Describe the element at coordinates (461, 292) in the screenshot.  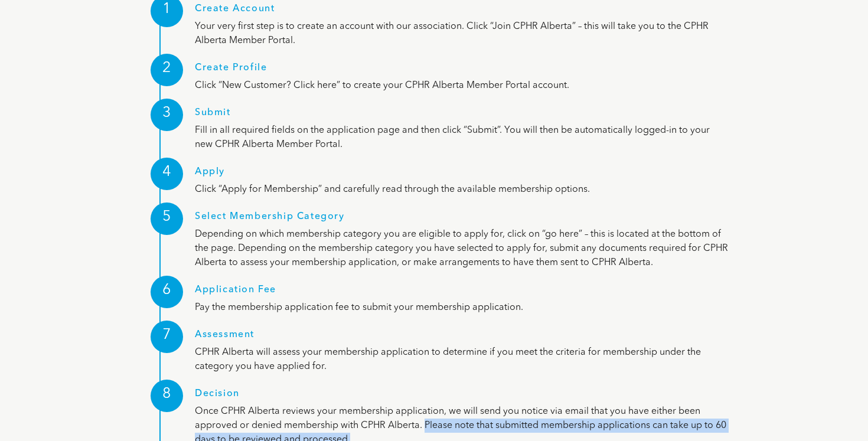
I see `h1: Application Fee` at that location.